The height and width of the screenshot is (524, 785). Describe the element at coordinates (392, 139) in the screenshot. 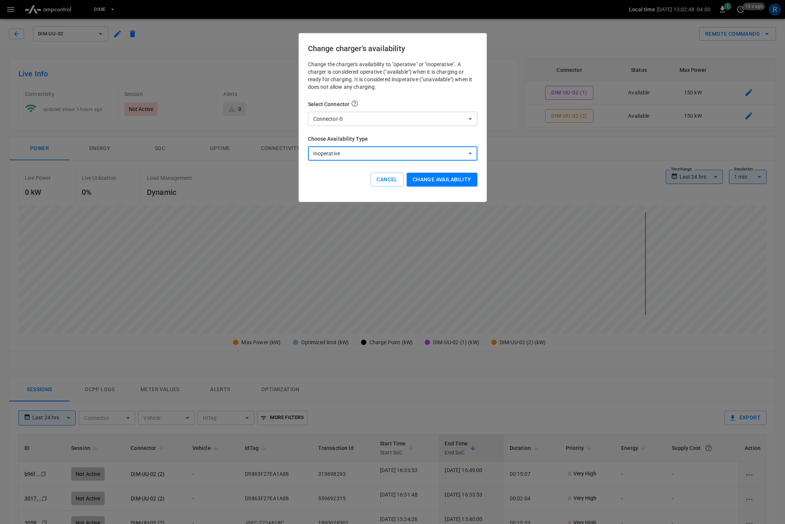

I see `h6: Choose Availability Type` at that location.